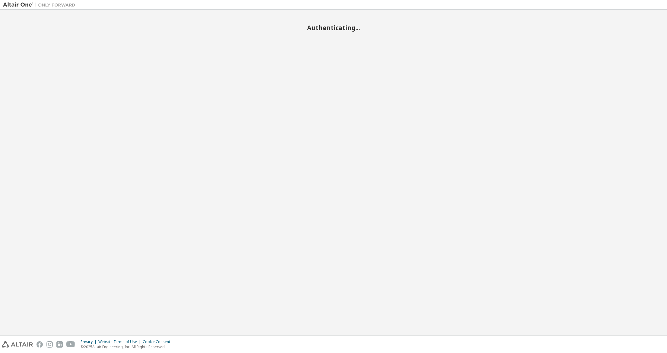 This screenshot has height=353, width=667. I want to click on img: altair_logo.svg, so click(17, 345).